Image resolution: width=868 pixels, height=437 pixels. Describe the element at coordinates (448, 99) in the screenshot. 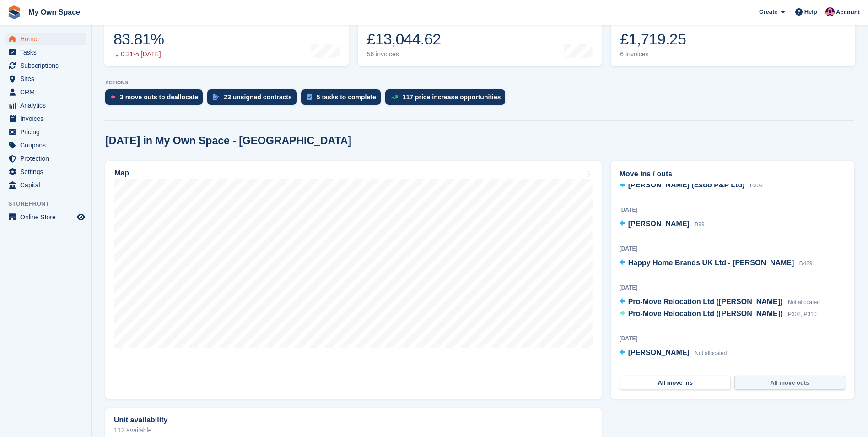

I see `a: 117 price increase opportunities` at that location.